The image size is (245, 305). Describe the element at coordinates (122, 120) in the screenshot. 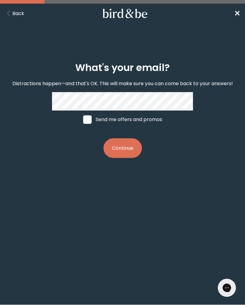

I see `label: Send me offers and promos` at that location.